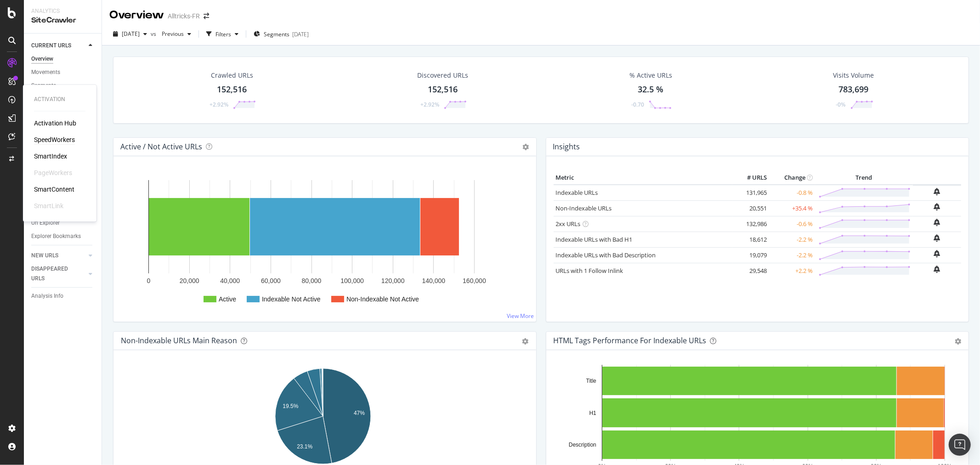 The height and width of the screenshot is (465, 980). I want to click on th: Metric, so click(643, 178).